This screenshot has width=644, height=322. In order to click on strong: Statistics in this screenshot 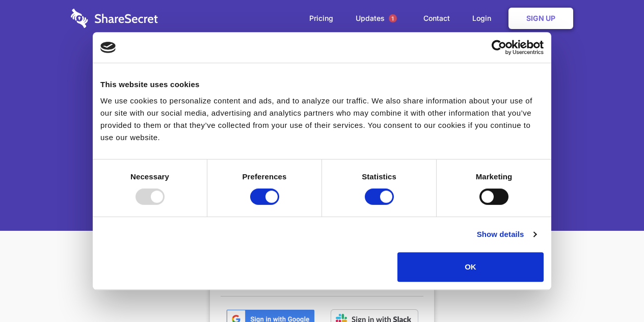, I will do `click(379, 176)`.